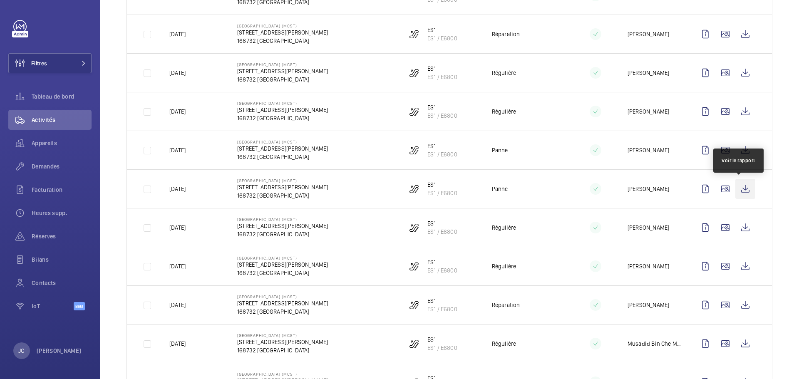 The width and height of the screenshot is (799, 379). Describe the element at coordinates (62, 143) in the screenshot. I see `span: Appareils` at that location.